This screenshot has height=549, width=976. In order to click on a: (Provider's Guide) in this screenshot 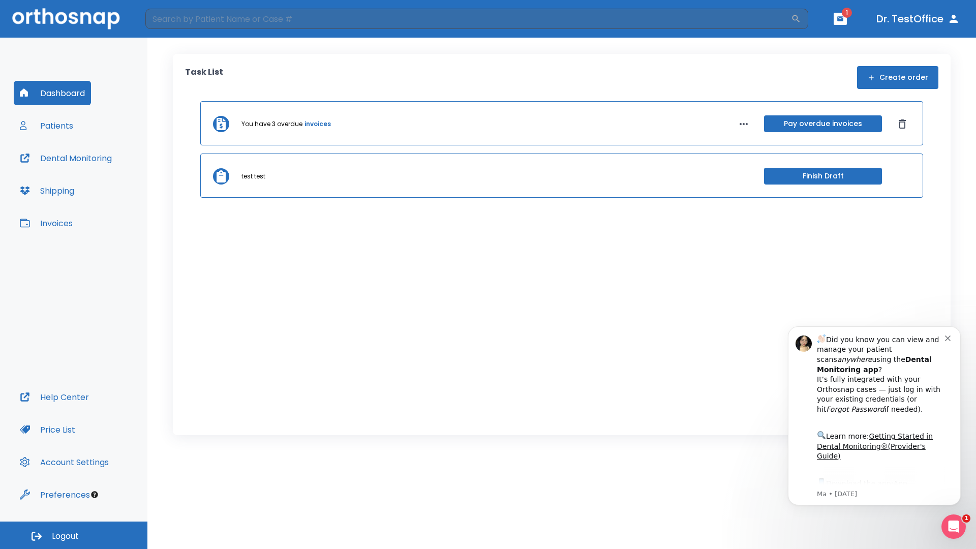, I will do `click(99, 138)`.